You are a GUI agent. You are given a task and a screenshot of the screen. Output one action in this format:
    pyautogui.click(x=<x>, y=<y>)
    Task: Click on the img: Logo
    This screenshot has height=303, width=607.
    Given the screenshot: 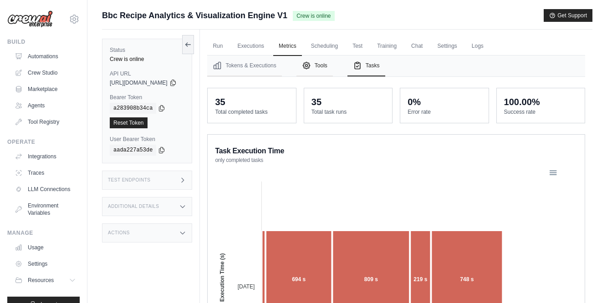 What is the action you would take?
    pyautogui.click(x=30, y=19)
    